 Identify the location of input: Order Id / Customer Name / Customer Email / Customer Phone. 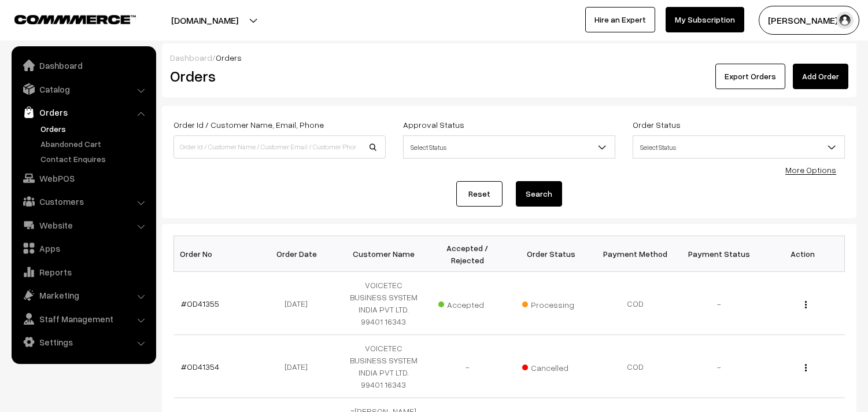
(279, 147).